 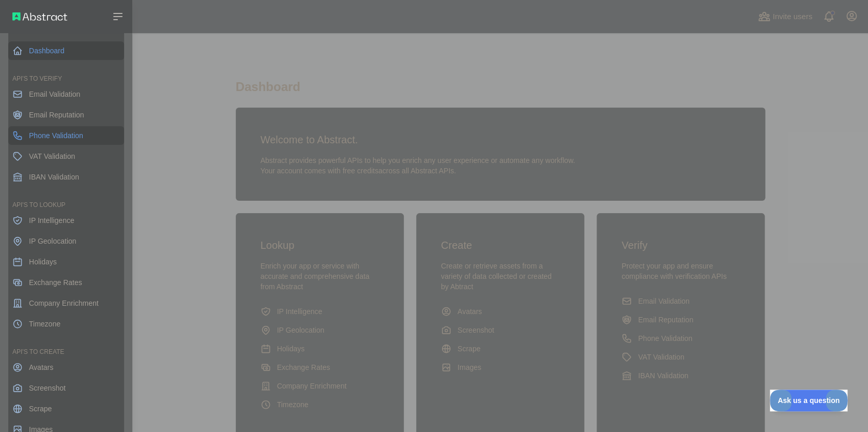 I want to click on div: API'S TO VERIFY, so click(x=66, y=73).